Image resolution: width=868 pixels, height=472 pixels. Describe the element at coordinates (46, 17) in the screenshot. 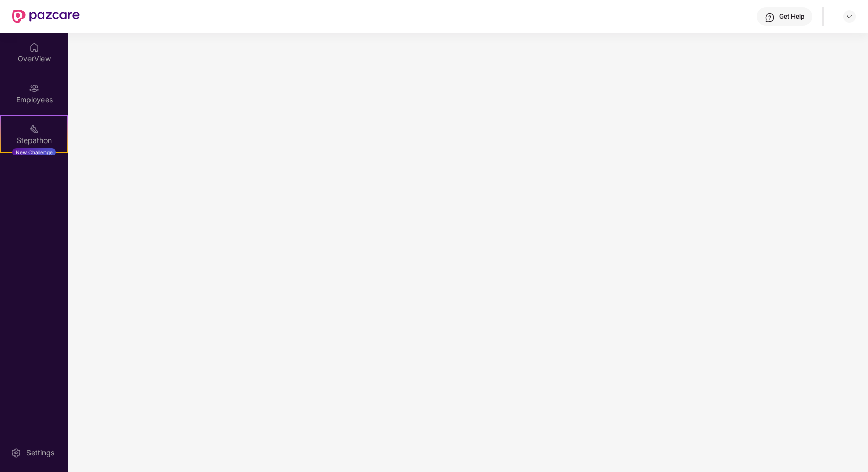

I see `img: New Pazcare Logo` at that location.